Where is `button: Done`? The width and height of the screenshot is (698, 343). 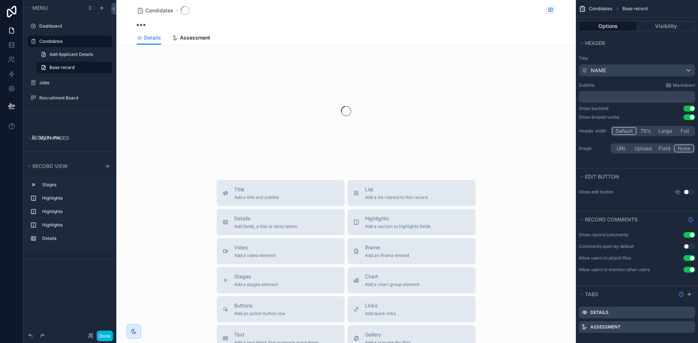 button: Done is located at coordinates (105, 336).